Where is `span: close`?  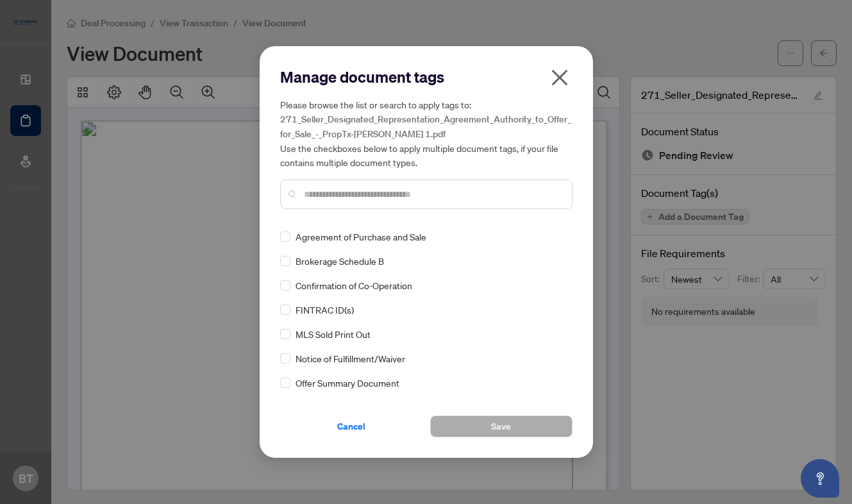 span: close is located at coordinates (559, 78).